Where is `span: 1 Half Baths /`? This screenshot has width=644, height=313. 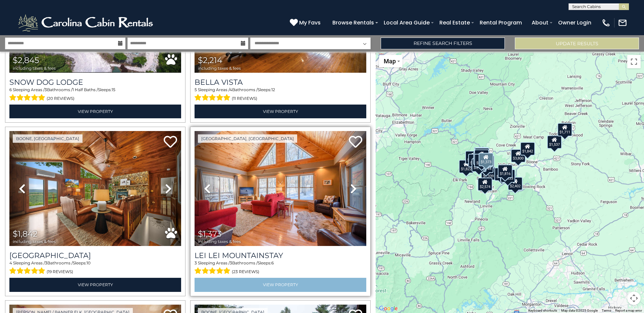 span: 1 Half Baths / is located at coordinates (85, 89).